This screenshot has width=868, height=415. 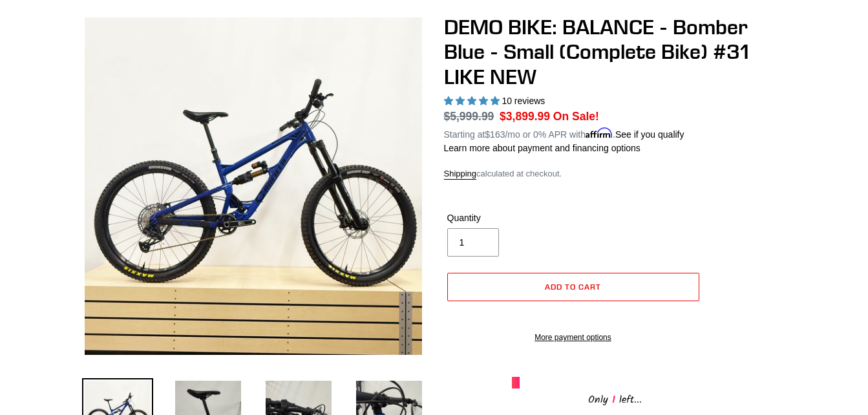 I want to click on span: $3,899.99, so click(x=524, y=117).